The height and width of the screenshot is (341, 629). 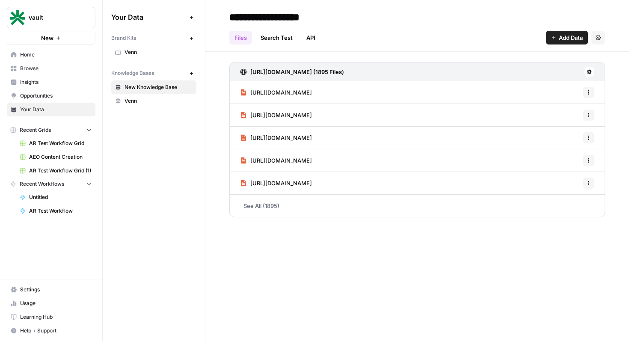 What do you see at coordinates (51, 55) in the screenshot?
I see `a: Home` at bounding box center [51, 55].